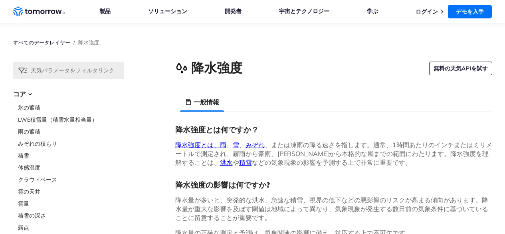  What do you see at coordinates (470, 12) in the screenshot?
I see `font: デモを入手` at bounding box center [470, 12].